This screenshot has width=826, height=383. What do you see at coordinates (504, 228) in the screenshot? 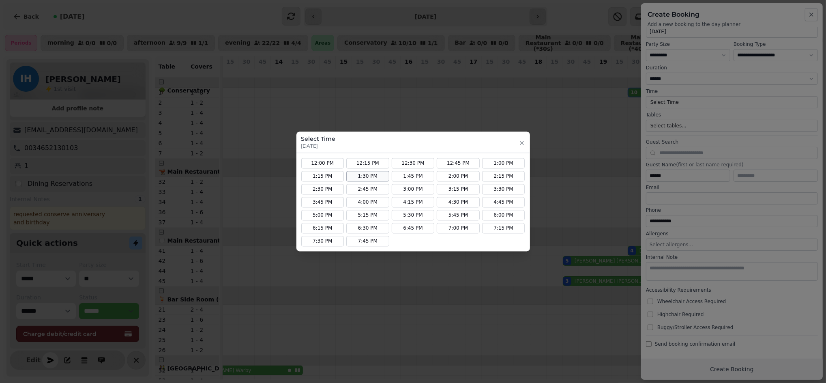
I see `button: 7:15 PM` at bounding box center [504, 228].